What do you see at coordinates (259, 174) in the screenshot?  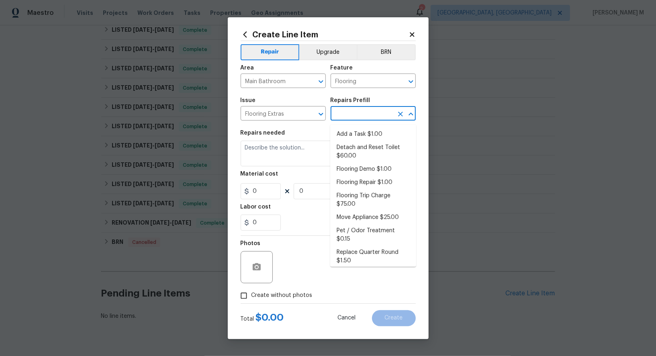 I see `h5: Material cost` at bounding box center [259, 174].